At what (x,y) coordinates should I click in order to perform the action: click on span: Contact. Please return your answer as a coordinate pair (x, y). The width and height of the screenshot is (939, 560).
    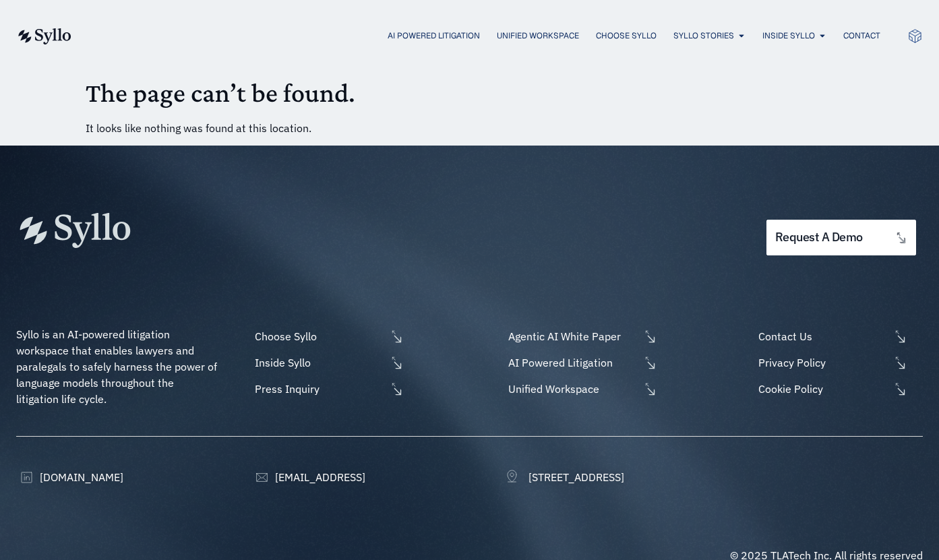
    Looking at the image, I should click on (861, 36).